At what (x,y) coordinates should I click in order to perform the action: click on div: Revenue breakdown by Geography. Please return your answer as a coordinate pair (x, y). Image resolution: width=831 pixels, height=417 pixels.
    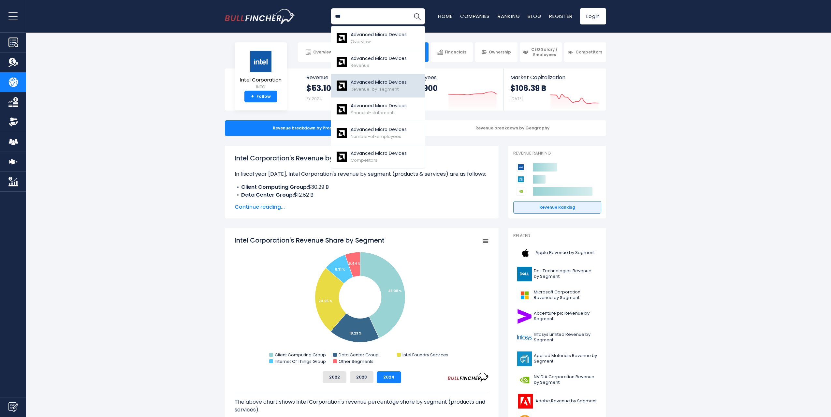
    Looking at the image, I should click on (512, 128).